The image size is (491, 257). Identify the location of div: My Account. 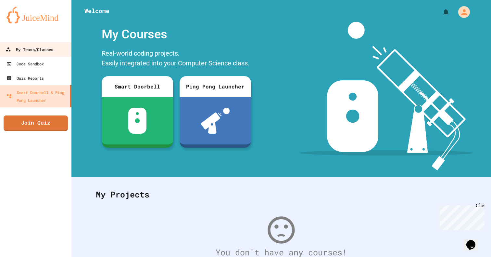
(461, 12).